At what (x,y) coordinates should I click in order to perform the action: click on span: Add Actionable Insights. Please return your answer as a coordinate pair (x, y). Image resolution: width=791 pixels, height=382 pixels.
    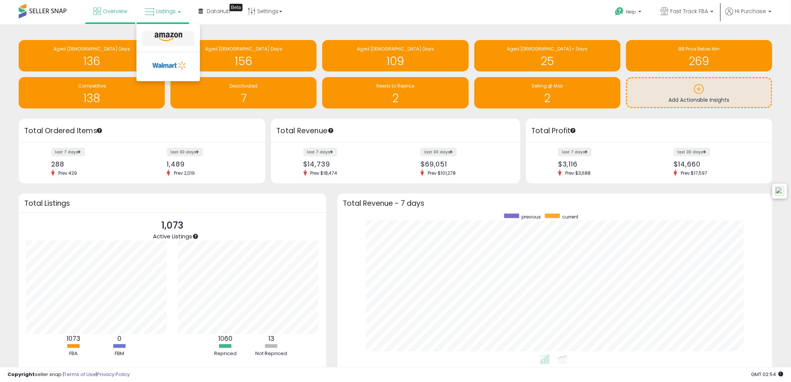
    Looking at the image, I should click on (699, 100).